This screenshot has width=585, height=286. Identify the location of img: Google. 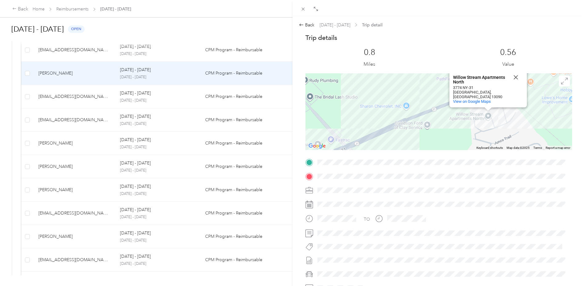
(317, 146).